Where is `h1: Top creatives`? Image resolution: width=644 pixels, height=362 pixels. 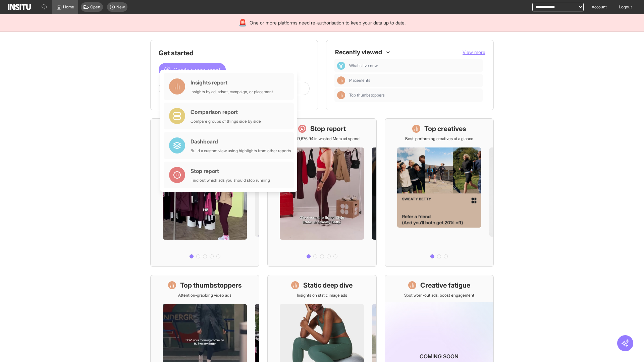 h1: Top creatives is located at coordinates (445, 129).